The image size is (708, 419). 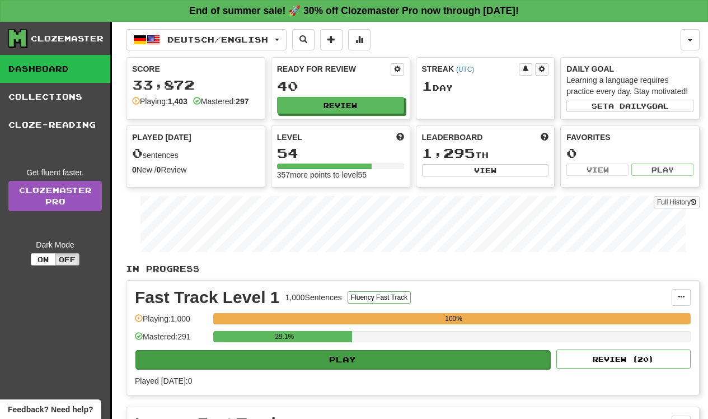 I want to click on span: Score more points to level up, so click(x=400, y=137).